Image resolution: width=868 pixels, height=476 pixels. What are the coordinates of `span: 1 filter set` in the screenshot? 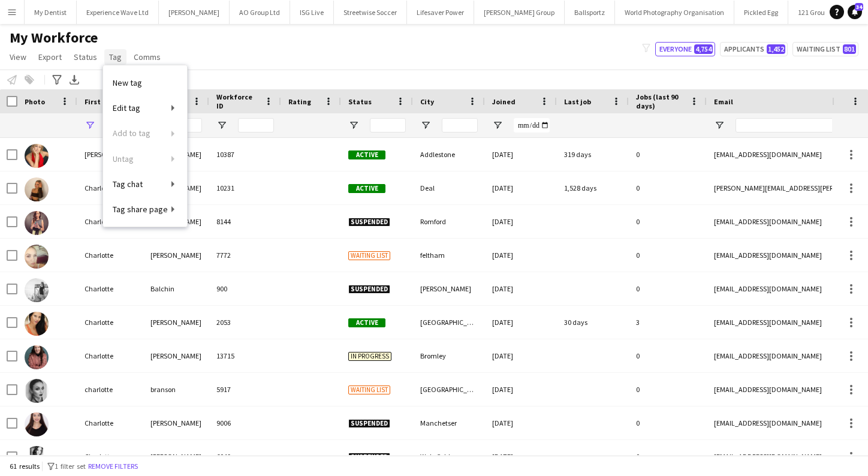 It's located at (70, 466).